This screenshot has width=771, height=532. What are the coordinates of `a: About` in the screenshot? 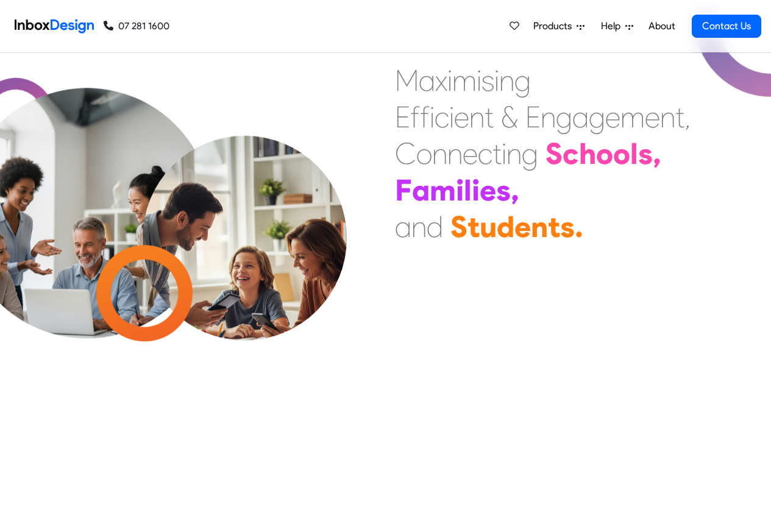 It's located at (661, 26).